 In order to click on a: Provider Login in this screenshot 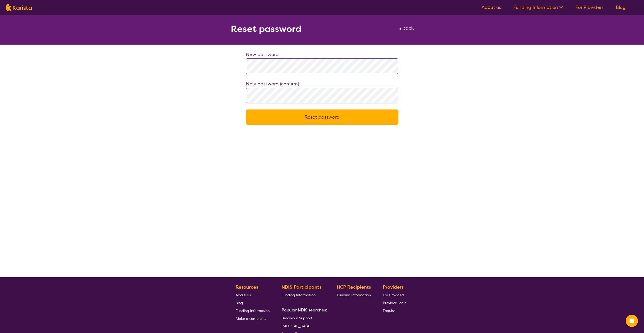, I will do `click(394, 302)`.